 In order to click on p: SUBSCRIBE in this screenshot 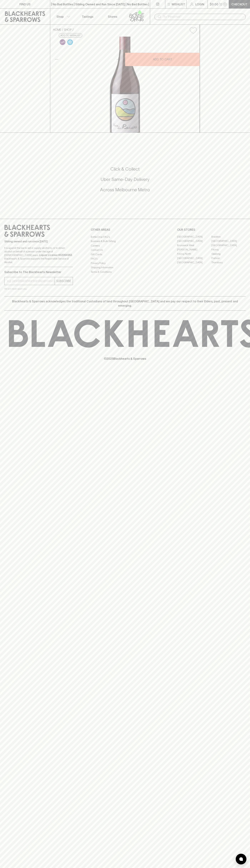, I will do `click(64, 281)`.